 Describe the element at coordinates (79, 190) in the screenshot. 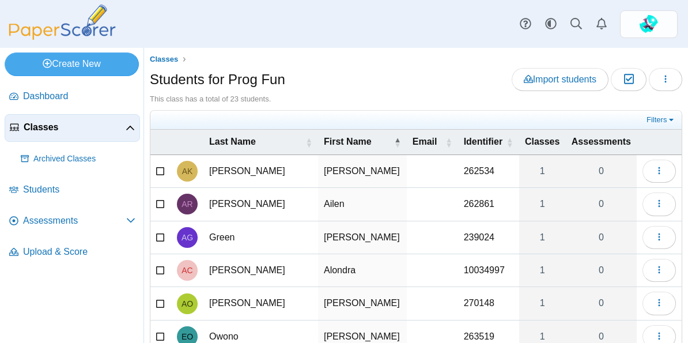

I see `span: Students` at that location.